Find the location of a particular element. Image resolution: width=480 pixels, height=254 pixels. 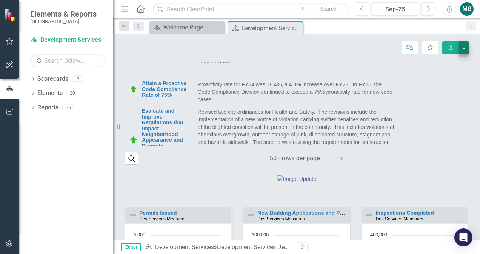

text: 6,000 is located at coordinates (139, 235).